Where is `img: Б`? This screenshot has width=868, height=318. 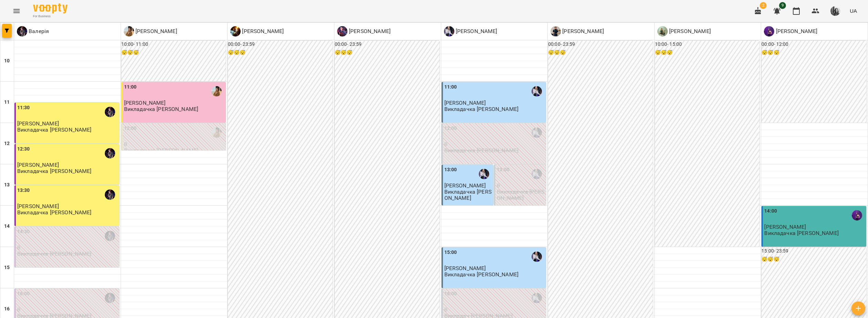
img: Б is located at coordinates (769, 32).